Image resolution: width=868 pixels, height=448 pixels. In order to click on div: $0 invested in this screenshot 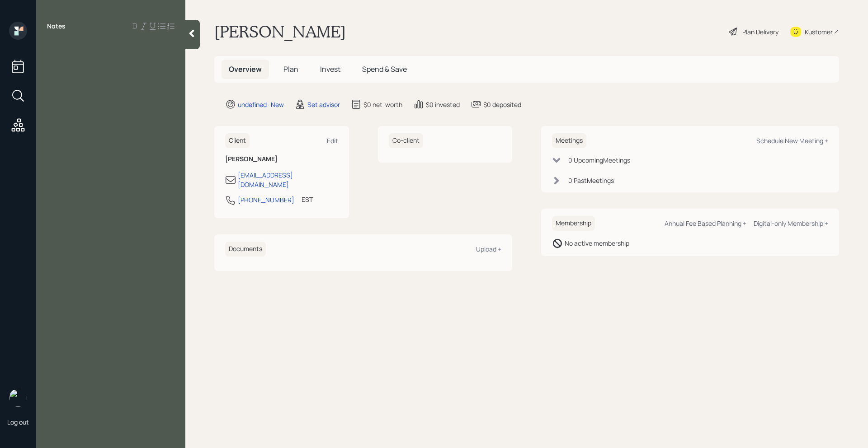, I will do `click(443, 105)`.